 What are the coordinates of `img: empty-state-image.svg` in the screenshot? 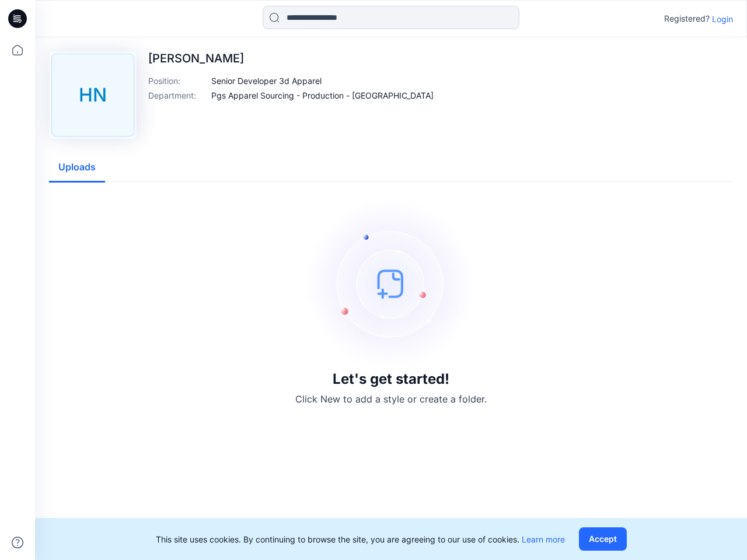 It's located at (391, 284).